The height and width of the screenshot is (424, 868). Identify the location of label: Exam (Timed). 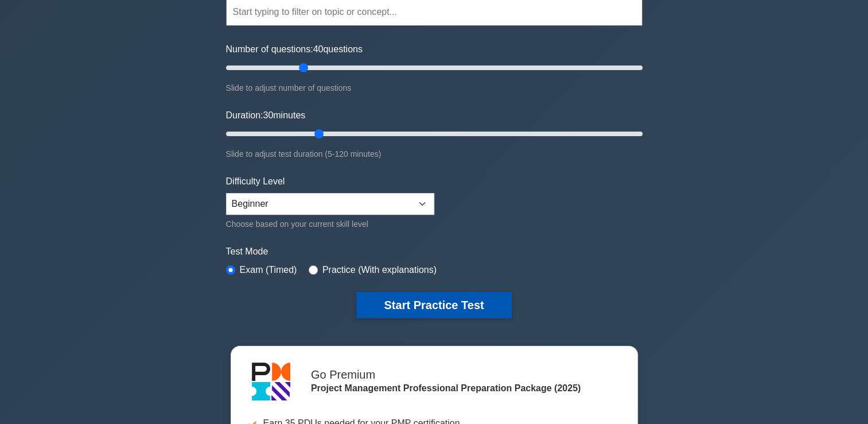
(269, 270).